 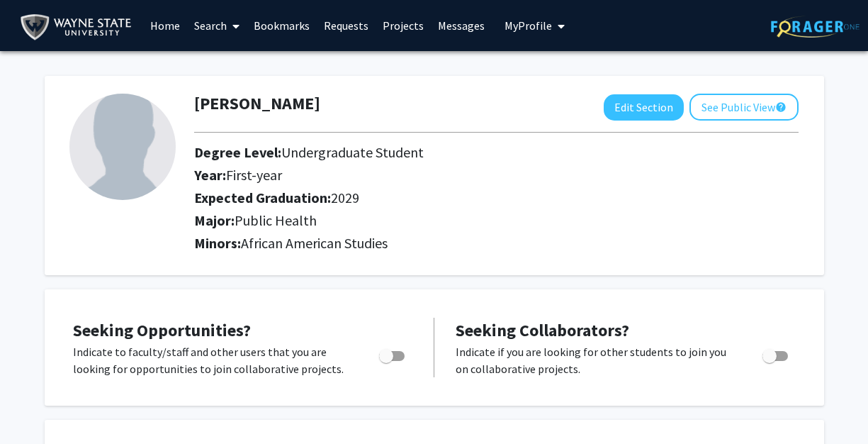 What do you see at coordinates (166, 25) in the screenshot?
I see `a: Home` at bounding box center [166, 25].